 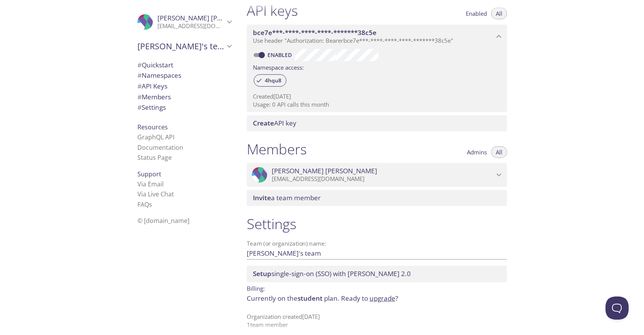 What do you see at coordinates (369, 298) in the screenshot?
I see `span: Ready to ?` at bounding box center [369, 298].